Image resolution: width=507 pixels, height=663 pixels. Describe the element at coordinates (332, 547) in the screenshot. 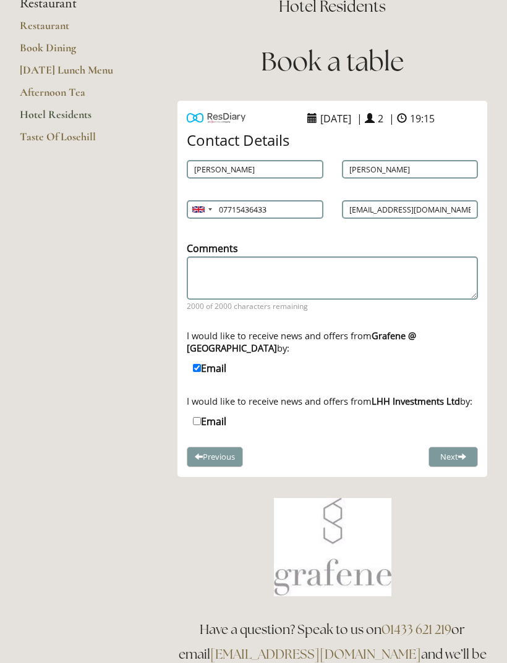

I see `img: Book a table at Grafene Restaurant @ Losehill` at that location.